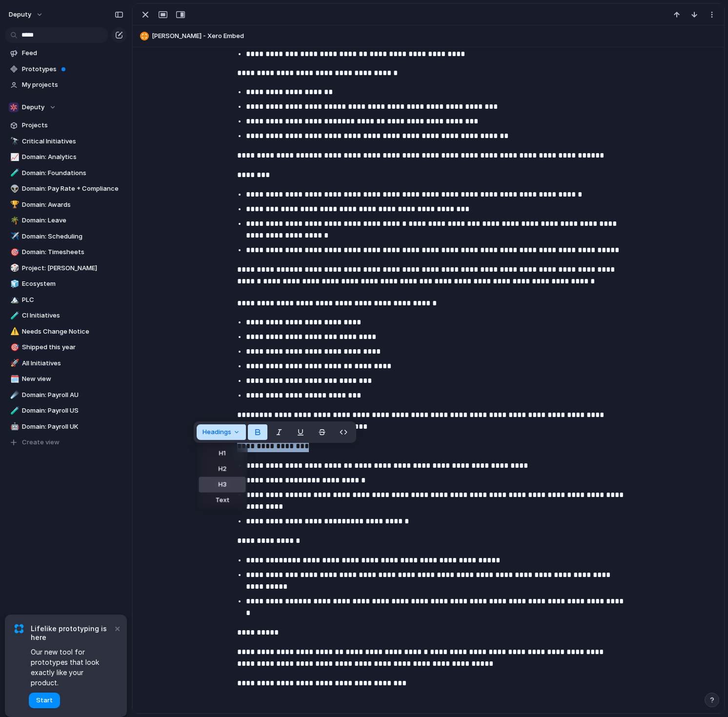 This screenshot has width=728, height=717. I want to click on span: H2, so click(222, 469).